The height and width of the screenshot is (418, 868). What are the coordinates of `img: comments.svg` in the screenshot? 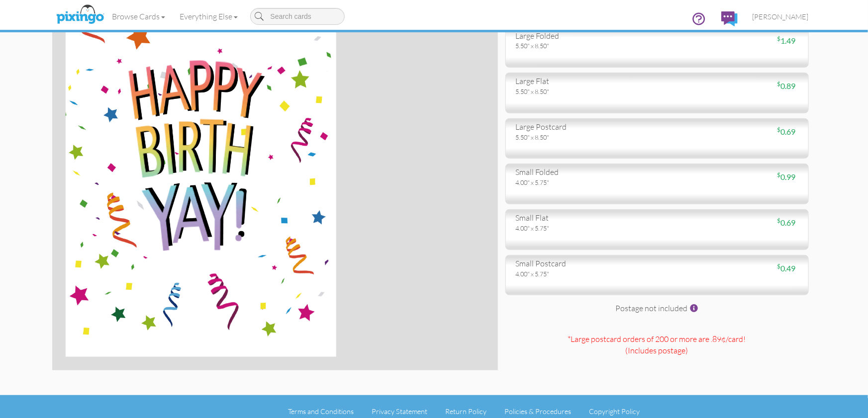 It's located at (729, 19).